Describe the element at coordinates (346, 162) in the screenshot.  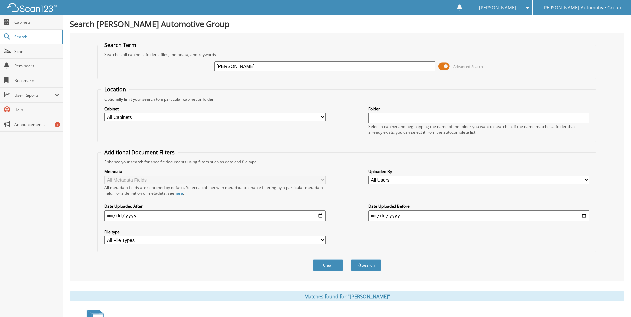
I see `div: Enhance your search for specific documents using filters such as date and file type.` at that location.